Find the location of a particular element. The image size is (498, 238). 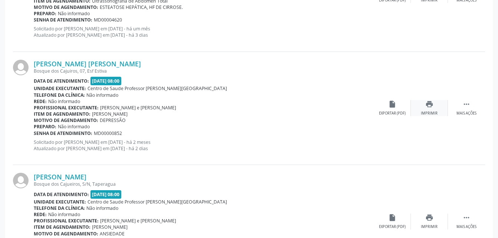

span: MD00004620 is located at coordinates (108, 20).